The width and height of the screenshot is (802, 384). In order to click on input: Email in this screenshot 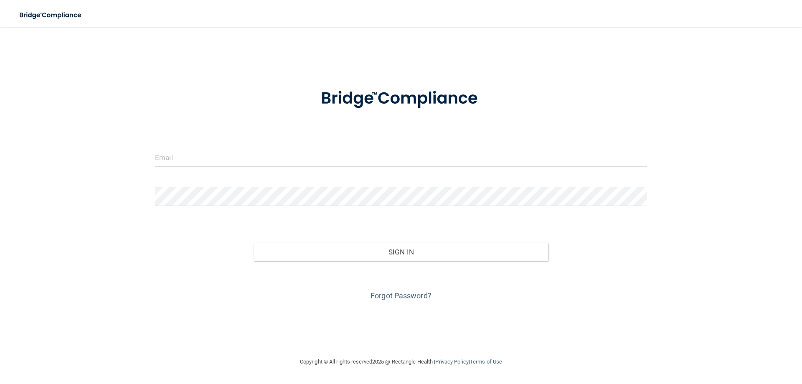, I will do `click(401, 157)`.